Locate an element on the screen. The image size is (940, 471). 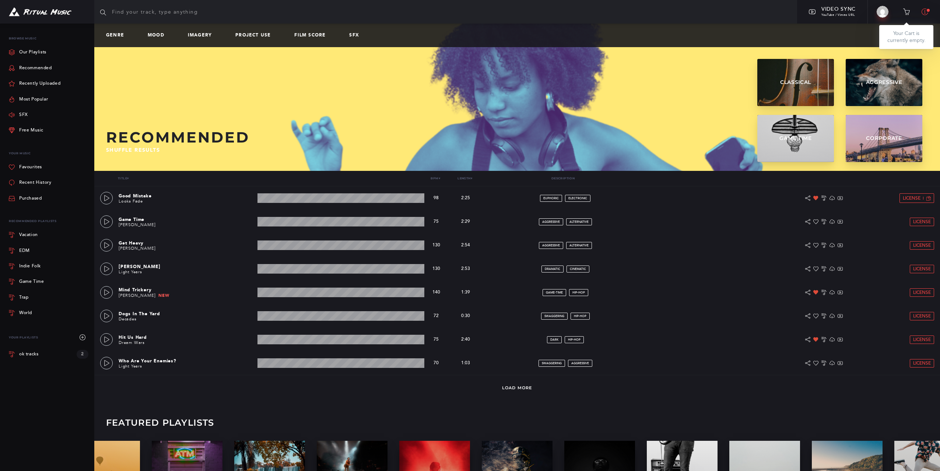
a: Aggressive is located at coordinates (884, 82).